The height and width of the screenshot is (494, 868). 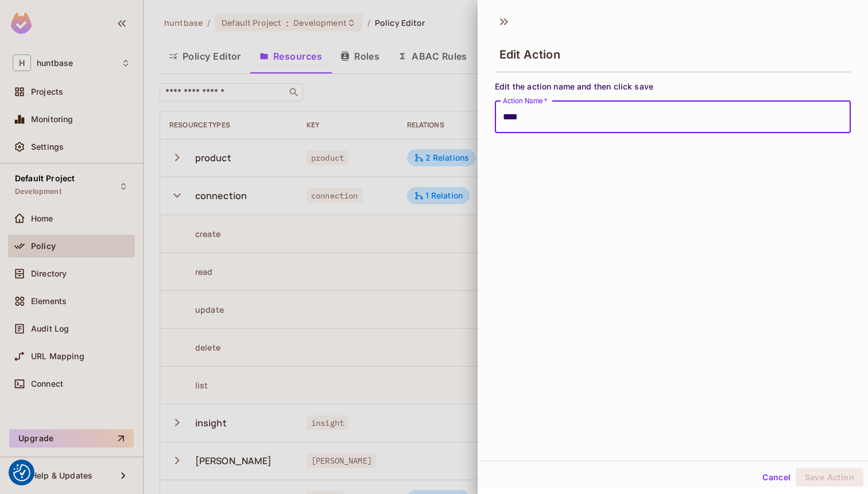 What do you see at coordinates (525, 100) in the screenshot?
I see `label: Action Name` at bounding box center [525, 100].